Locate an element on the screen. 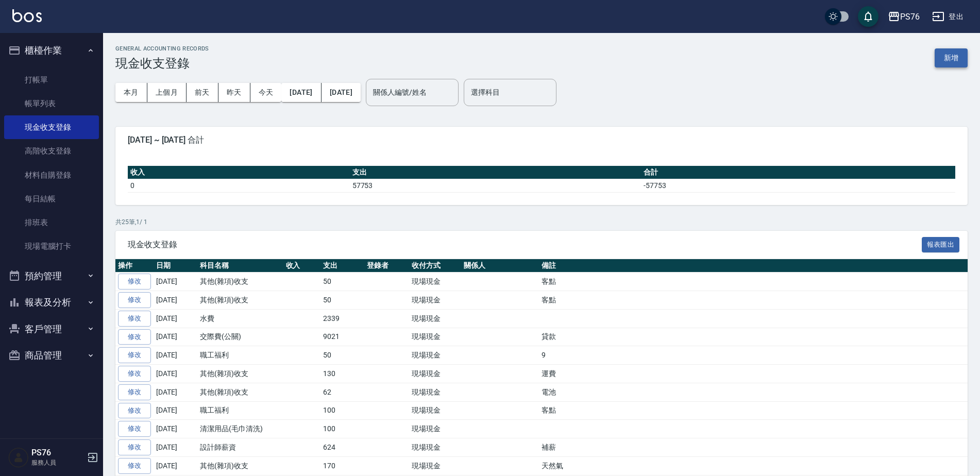 The width and height of the screenshot is (980, 476). td: 清潔用品(毛巾清洗) is located at coordinates (240, 429).